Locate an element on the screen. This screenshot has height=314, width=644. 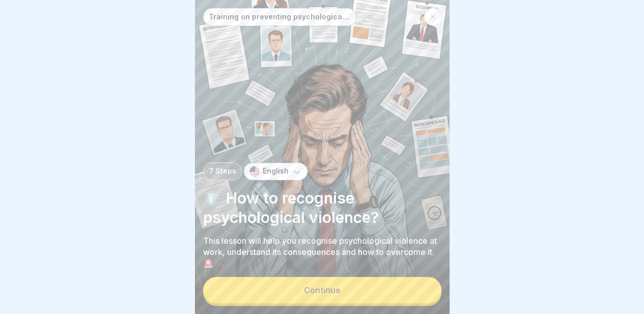
img: us.svg is located at coordinates (255, 171).